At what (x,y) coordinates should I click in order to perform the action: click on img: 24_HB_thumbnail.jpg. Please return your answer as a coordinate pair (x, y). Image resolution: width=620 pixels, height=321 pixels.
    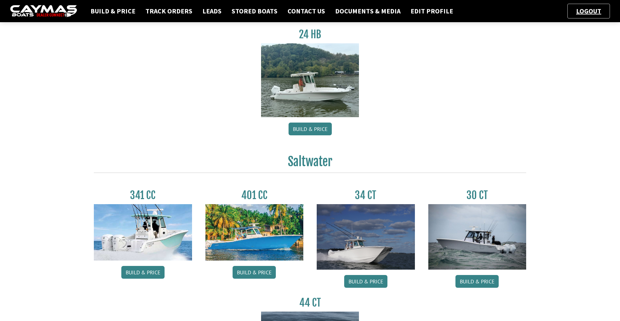
    Looking at the image, I should click on (310, 80).